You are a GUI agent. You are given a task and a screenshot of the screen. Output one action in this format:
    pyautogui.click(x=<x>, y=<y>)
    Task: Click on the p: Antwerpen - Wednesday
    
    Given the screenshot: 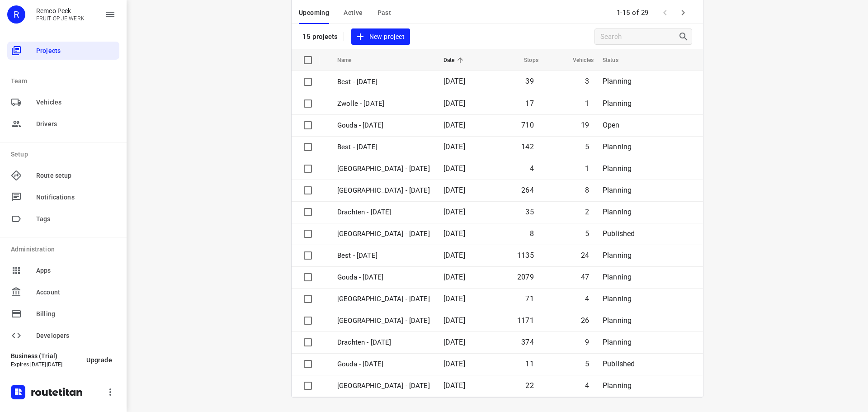 What is the action you would take?
    pyautogui.click(x=384, y=299)
    